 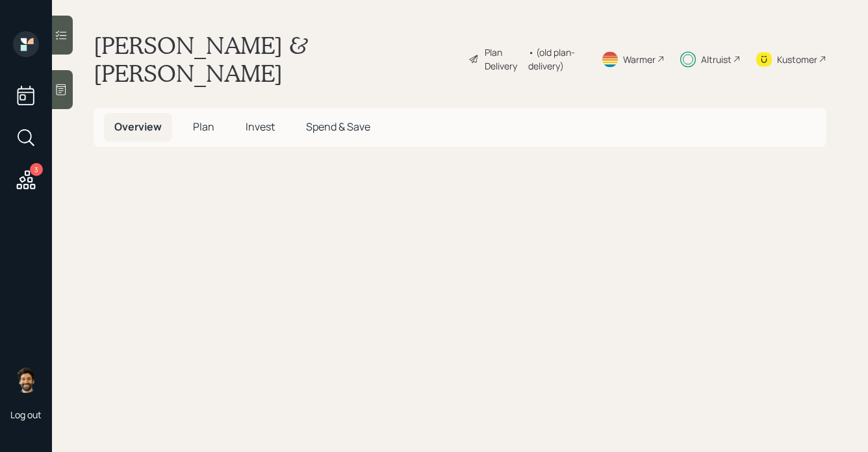 I want to click on span: Invest, so click(x=260, y=127).